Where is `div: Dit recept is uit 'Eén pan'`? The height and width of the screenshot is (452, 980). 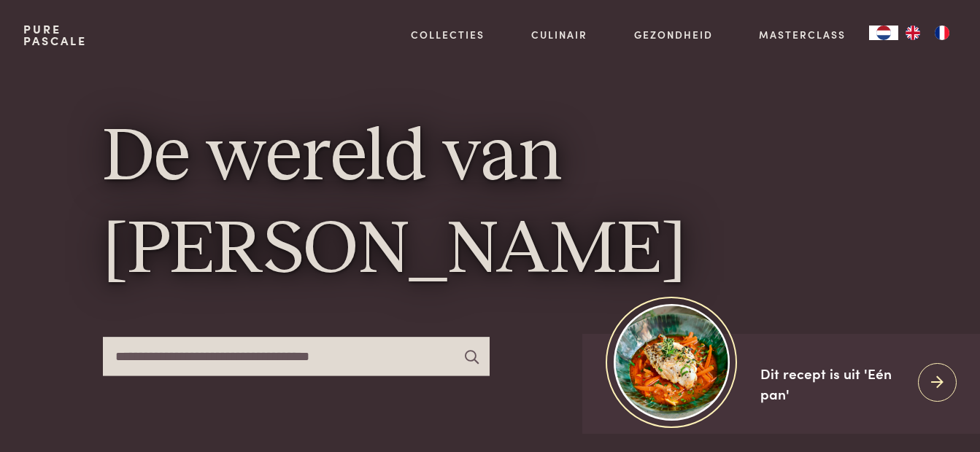
div: Dit recept is uit 'Eén pan' is located at coordinates (833, 384).